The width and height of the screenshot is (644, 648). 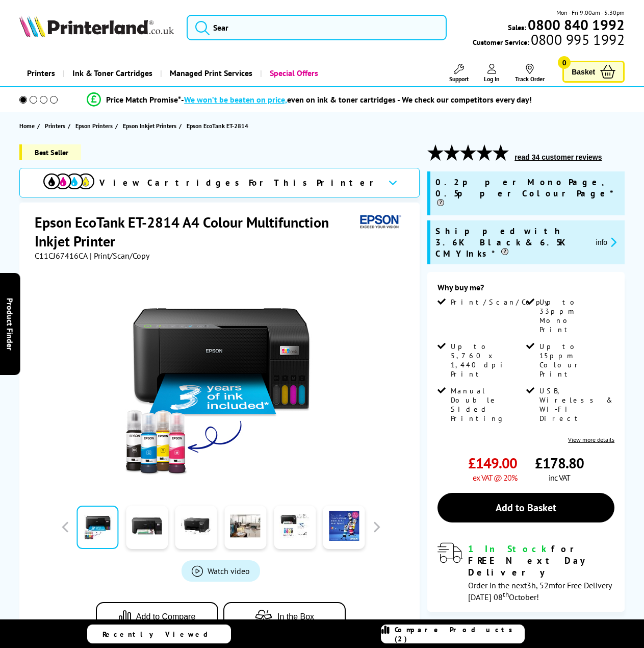 What do you see at coordinates (157, 616) in the screenshot?
I see `button: Add to Compare` at bounding box center [157, 616].